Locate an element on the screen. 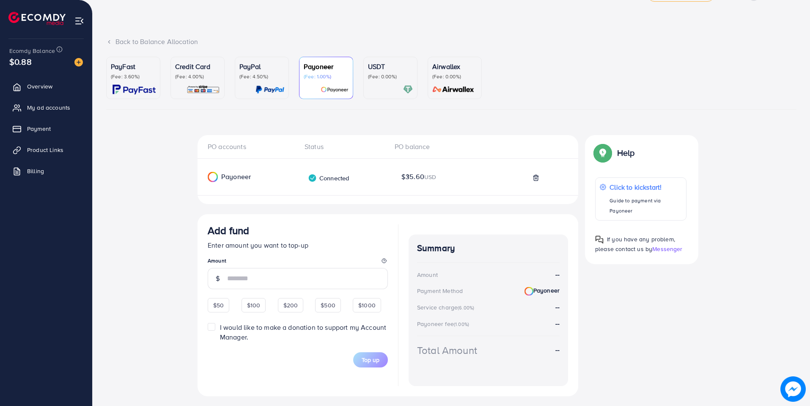 Image resolution: width=810 pixels, height=406 pixels. h3: Add fund is located at coordinates (228, 230).